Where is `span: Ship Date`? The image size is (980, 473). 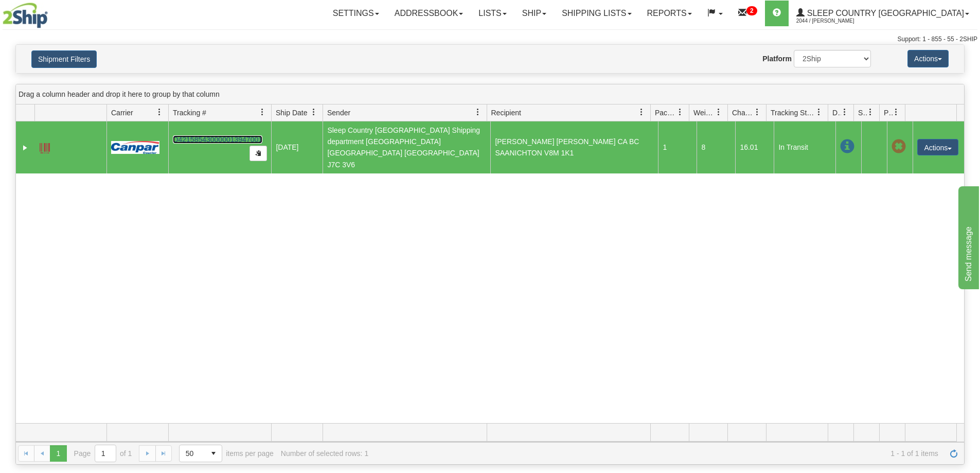
span: Ship Date is located at coordinates (291, 113).